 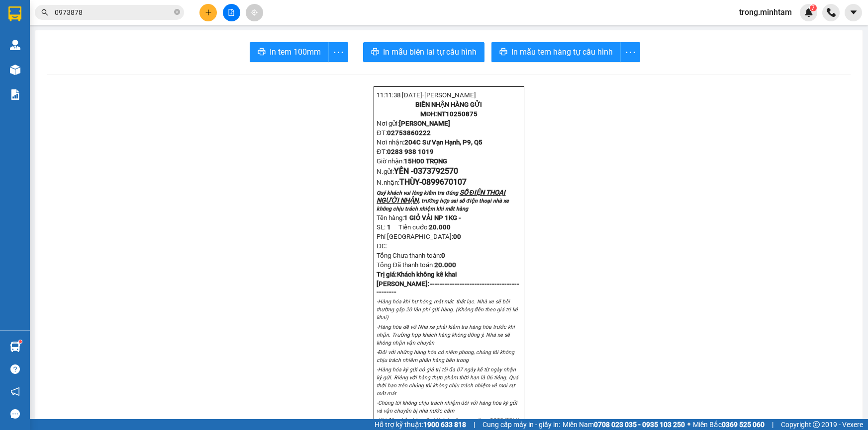 I want to click on span: THÙY-, so click(x=410, y=182).